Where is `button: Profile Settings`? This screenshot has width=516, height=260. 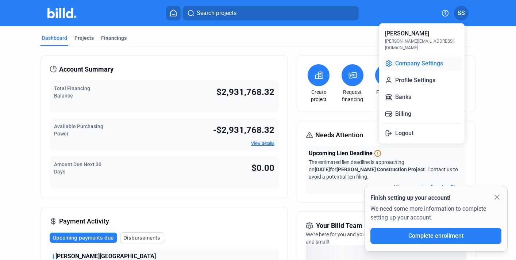 button: Profile Settings is located at coordinates (422, 80).